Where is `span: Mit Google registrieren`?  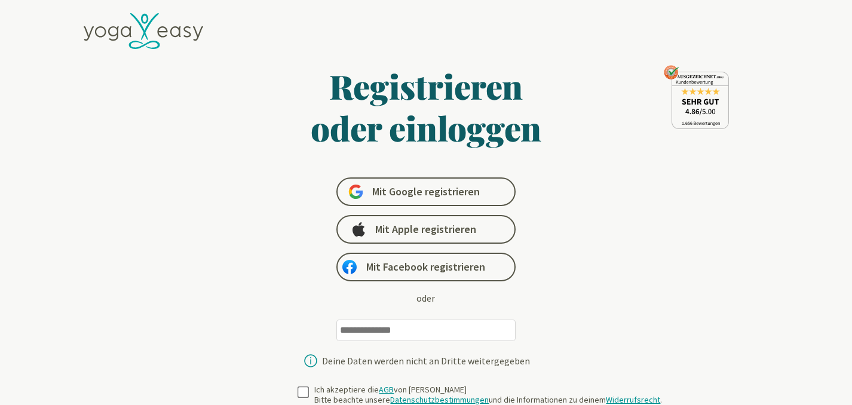 span: Mit Google registrieren is located at coordinates (426, 192).